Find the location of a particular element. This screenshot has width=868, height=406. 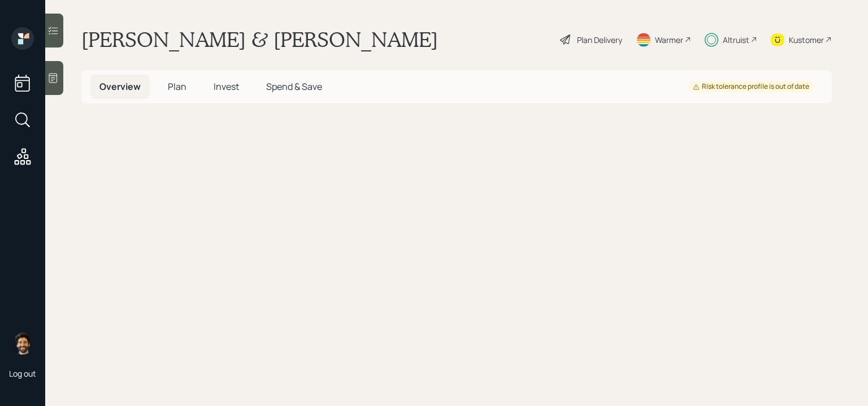

span: Plan is located at coordinates (177, 86).